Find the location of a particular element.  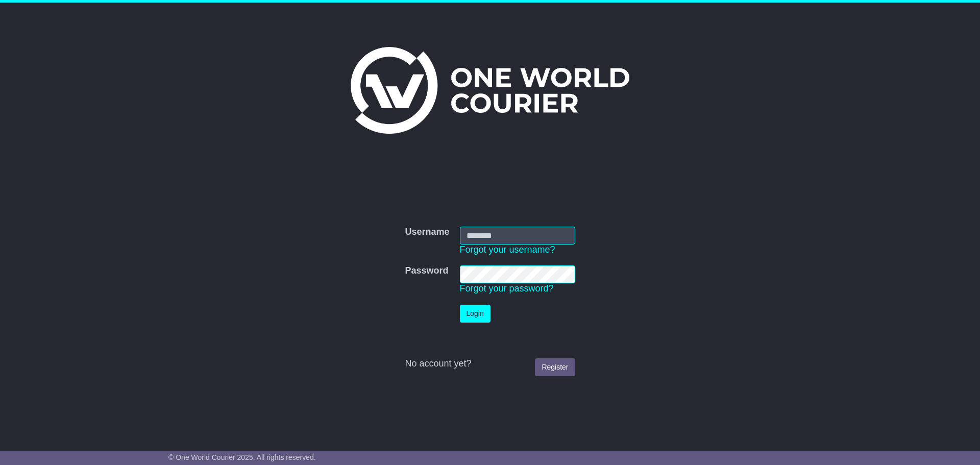

span: © One World Courier 2025. All rights reserved. is located at coordinates (242, 457).